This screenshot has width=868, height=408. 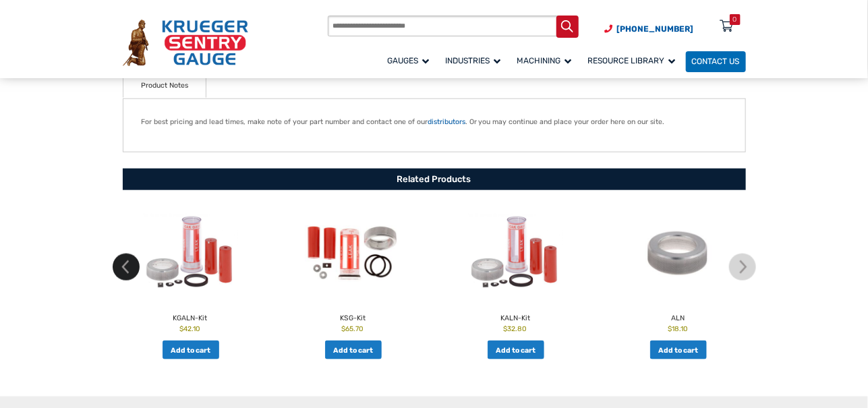 I want to click on p: For best pricing and lead times, make note of your part number and contact one of our . Or you ma..., so click(x=434, y=122).